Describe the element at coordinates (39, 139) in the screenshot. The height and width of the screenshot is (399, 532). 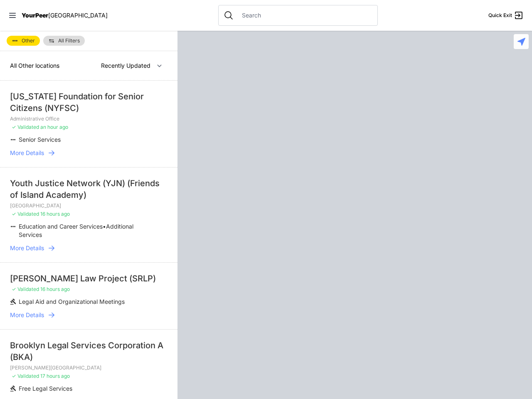
I see `span: Senior Services` at that location.